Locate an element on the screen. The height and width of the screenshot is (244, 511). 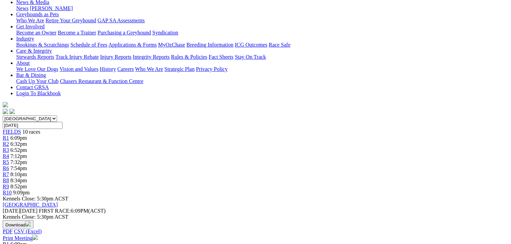
span: FIRST RACE: is located at coordinates (55, 211).